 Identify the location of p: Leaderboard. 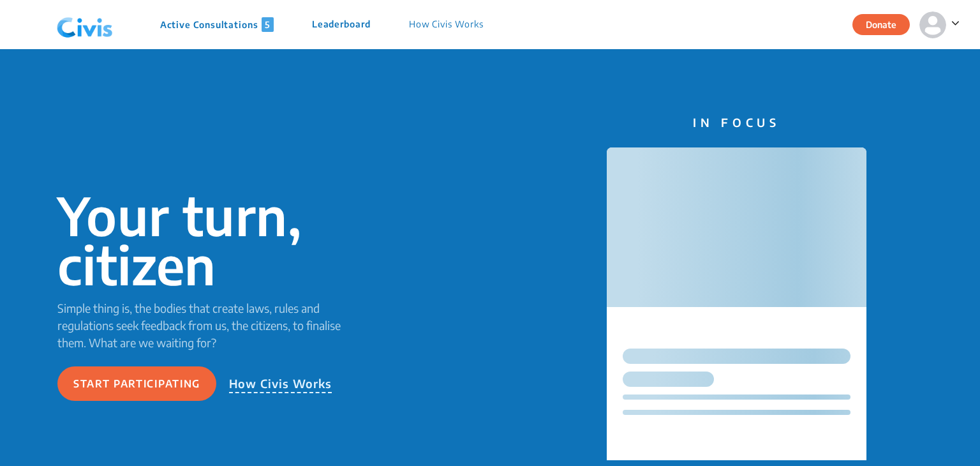
(341, 24).